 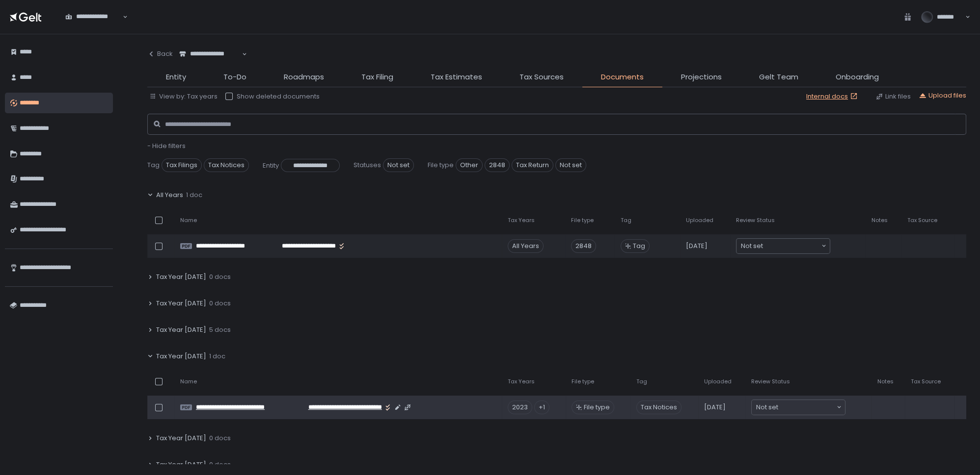 What do you see at coordinates (182, 165) in the screenshot?
I see `span: Tax Filings` at bounding box center [182, 165].